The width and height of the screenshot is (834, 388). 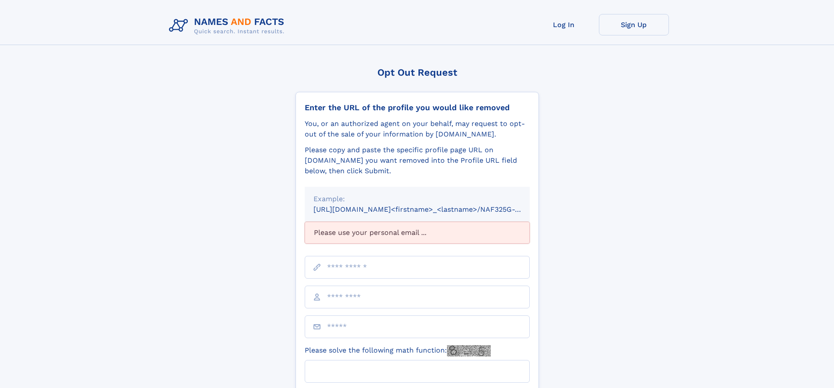 What do you see at coordinates (417, 199) in the screenshot?
I see `div: Example:` at bounding box center [417, 199].